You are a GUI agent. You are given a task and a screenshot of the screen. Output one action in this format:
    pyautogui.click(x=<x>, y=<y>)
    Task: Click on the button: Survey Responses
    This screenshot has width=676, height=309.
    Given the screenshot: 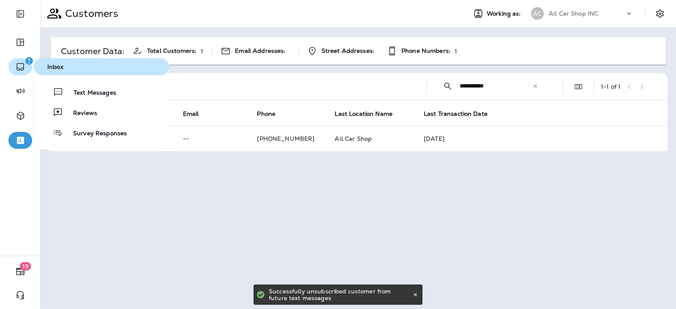 What is the action you would take?
    pyautogui.click(x=101, y=133)
    